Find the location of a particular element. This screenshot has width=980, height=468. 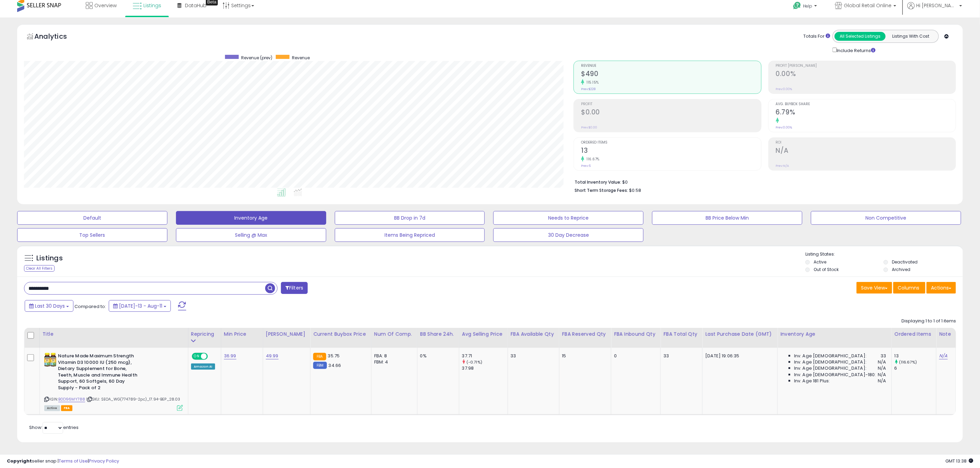

div: Min Price is located at coordinates (242, 334).